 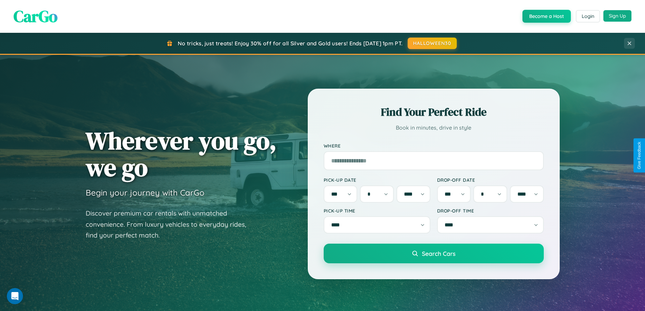 I want to click on span: Search Cars, so click(x=438, y=254).